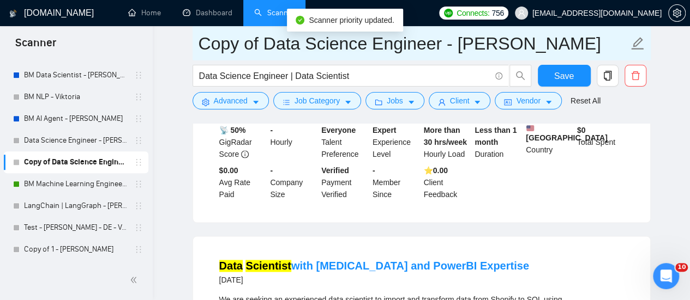 The height and width of the screenshot is (300, 690). What do you see at coordinates (460, 101) in the screenshot?
I see `button: userClientcaret-down` at bounding box center [460, 101].